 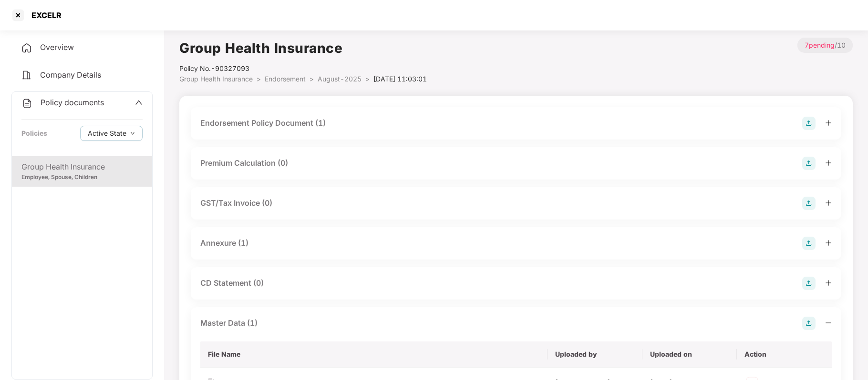 I want to click on div: Group Health Insurance, so click(x=82, y=167).